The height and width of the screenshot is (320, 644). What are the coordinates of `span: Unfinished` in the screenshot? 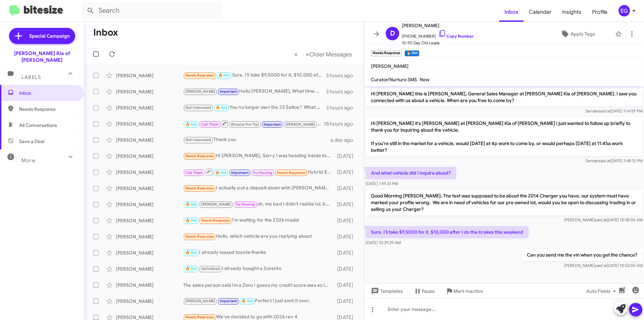 It's located at (210, 268).